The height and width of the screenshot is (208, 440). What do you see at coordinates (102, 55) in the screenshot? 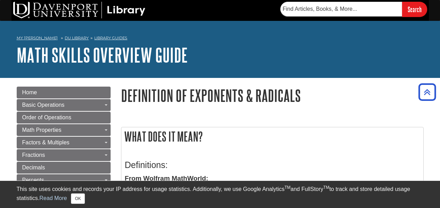
I see `a: Math Skills Overview Guide` at bounding box center [102, 55].